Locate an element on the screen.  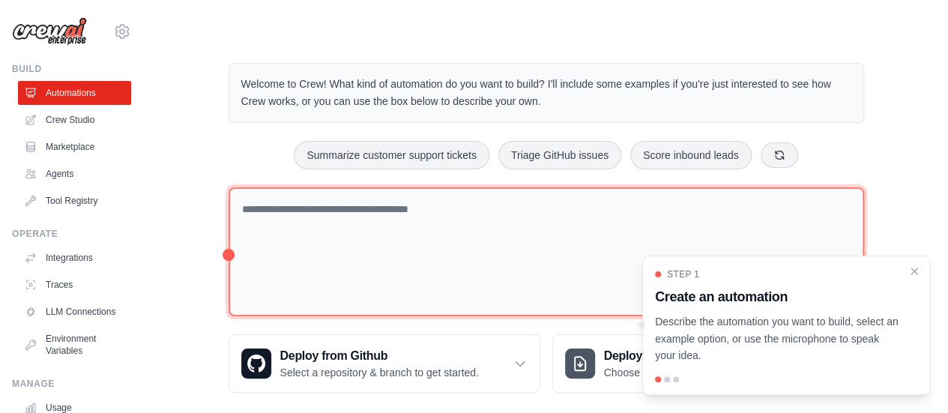
a: Integrations is located at coordinates (74, 258).